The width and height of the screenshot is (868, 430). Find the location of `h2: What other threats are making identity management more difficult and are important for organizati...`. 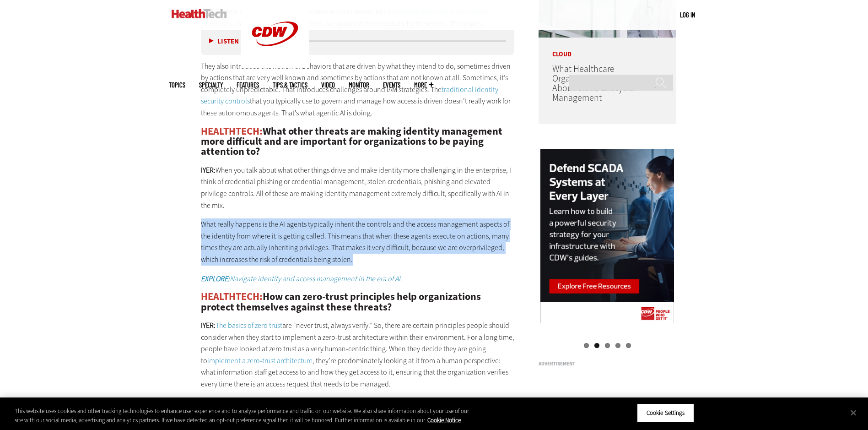

h2: What other threats are making identity management more difficult and are important for organizati... is located at coordinates (358, 142).